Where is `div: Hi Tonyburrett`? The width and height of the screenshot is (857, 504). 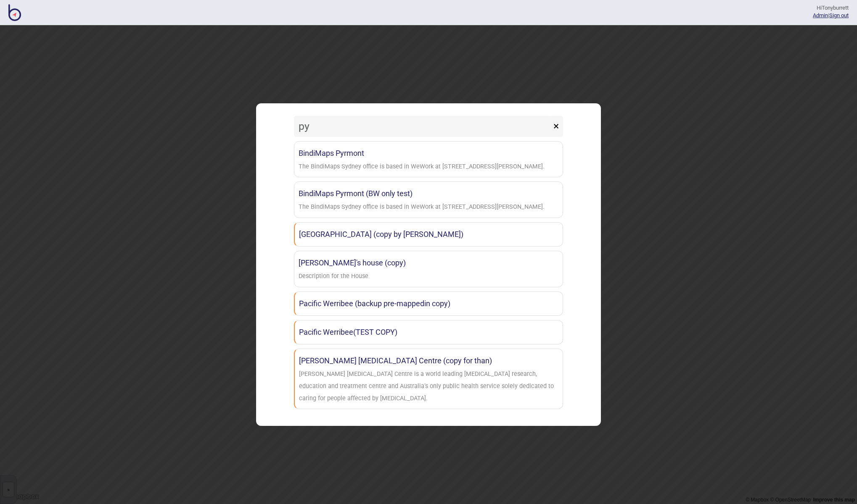
div: Hi Tonyburrett is located at coordinates (830, 8).